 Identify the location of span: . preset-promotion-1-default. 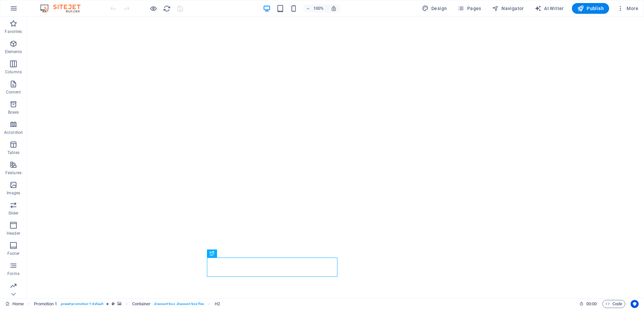
(82, 304).